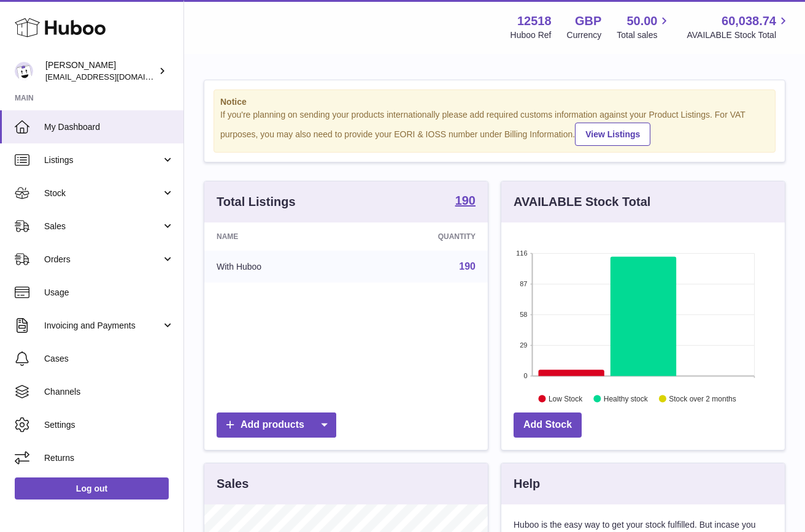  Describe the element at coordinates (110, 391) in the screenshot. I see `span: Channels` at that location.